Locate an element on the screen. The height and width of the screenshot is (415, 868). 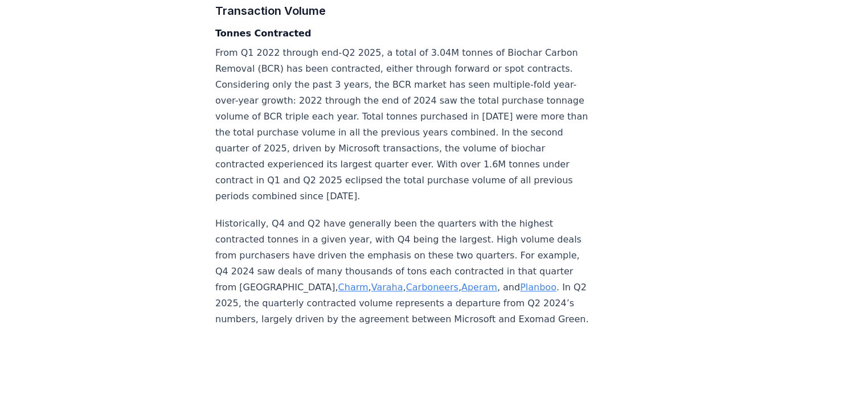
h3: Transaction Volume is located at coordinates (404, 11).